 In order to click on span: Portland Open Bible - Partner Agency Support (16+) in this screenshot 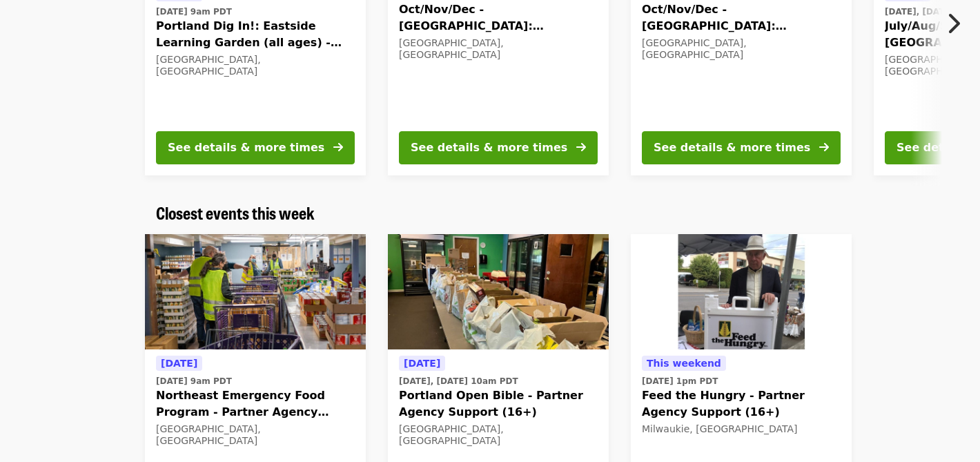, I will do `click(498, 404)`.